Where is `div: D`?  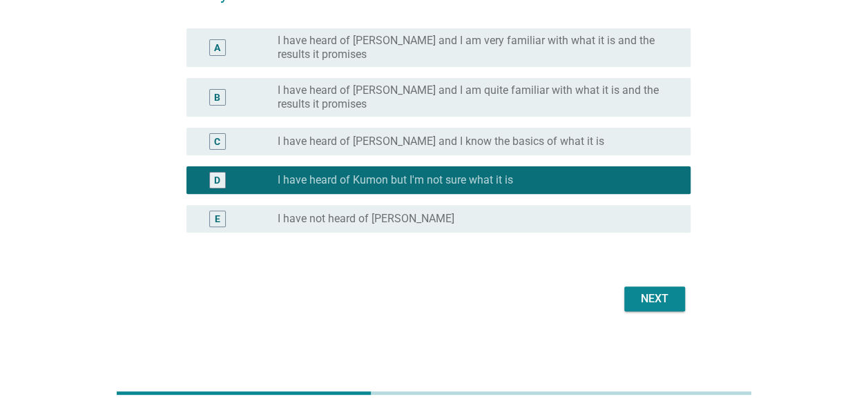
div: D is located at coordinates (217, 179).